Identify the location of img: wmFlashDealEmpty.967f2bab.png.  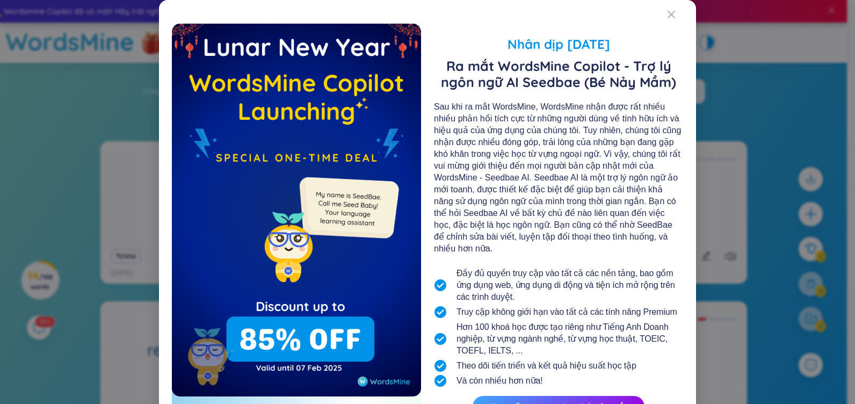
(296, 210).